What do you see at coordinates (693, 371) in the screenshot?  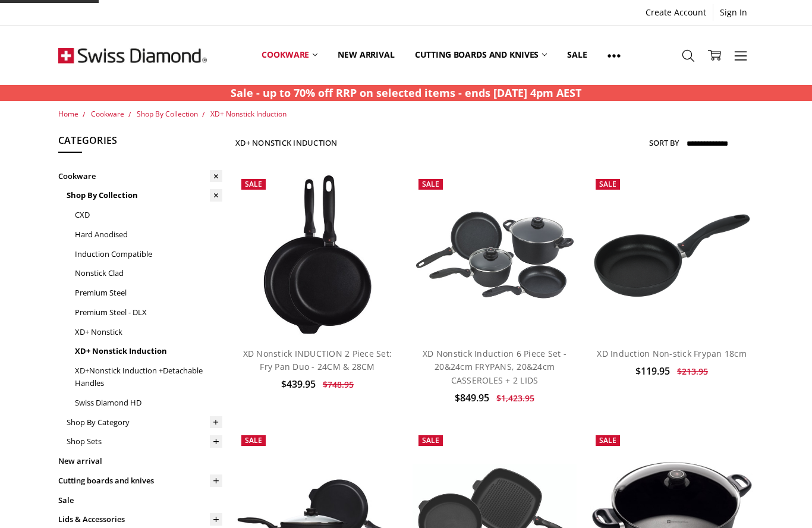 I see `span: $213.95` at bounding box center [693, 371].